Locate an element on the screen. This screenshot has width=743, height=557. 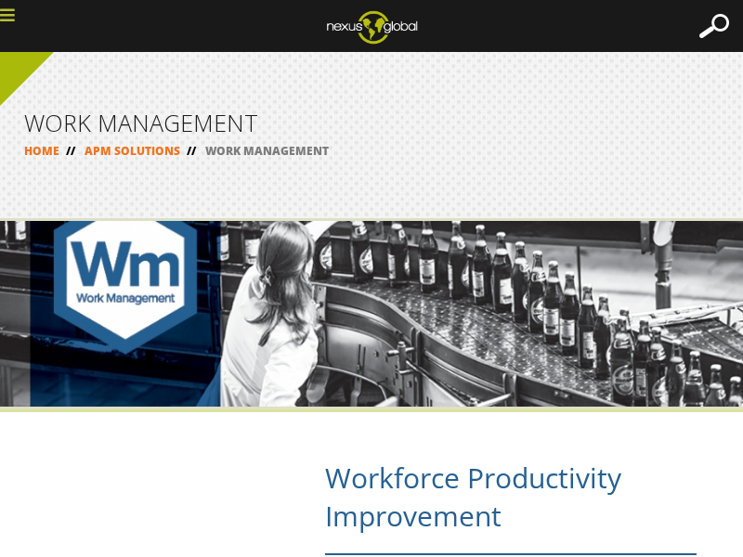
h2: Workforce Productivity Improvement is located at coordinates (511, 507).